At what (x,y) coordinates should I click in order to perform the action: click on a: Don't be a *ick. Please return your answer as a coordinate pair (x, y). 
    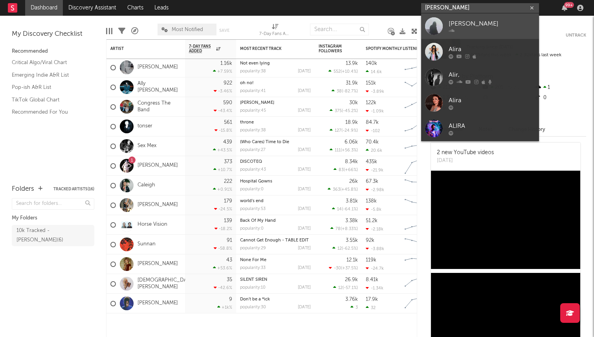
    Looking at the image, I should click on (255, 299).